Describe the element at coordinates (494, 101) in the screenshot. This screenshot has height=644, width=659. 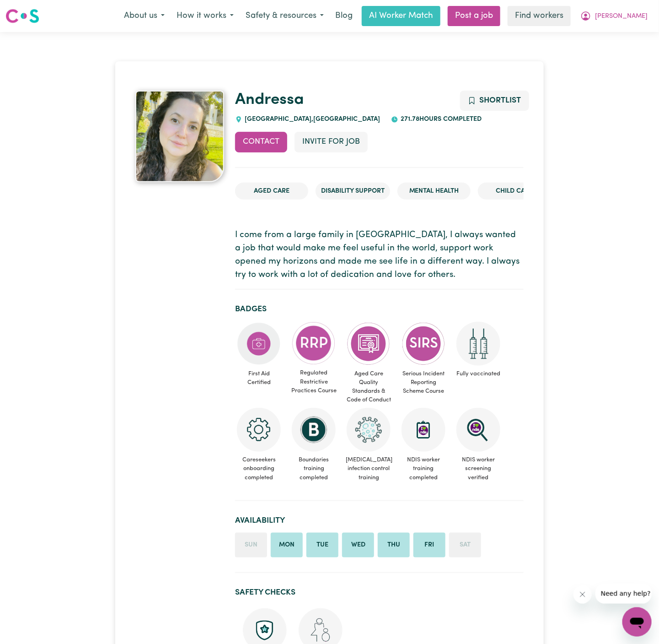
I see `button: Add to shortlist` at that location.